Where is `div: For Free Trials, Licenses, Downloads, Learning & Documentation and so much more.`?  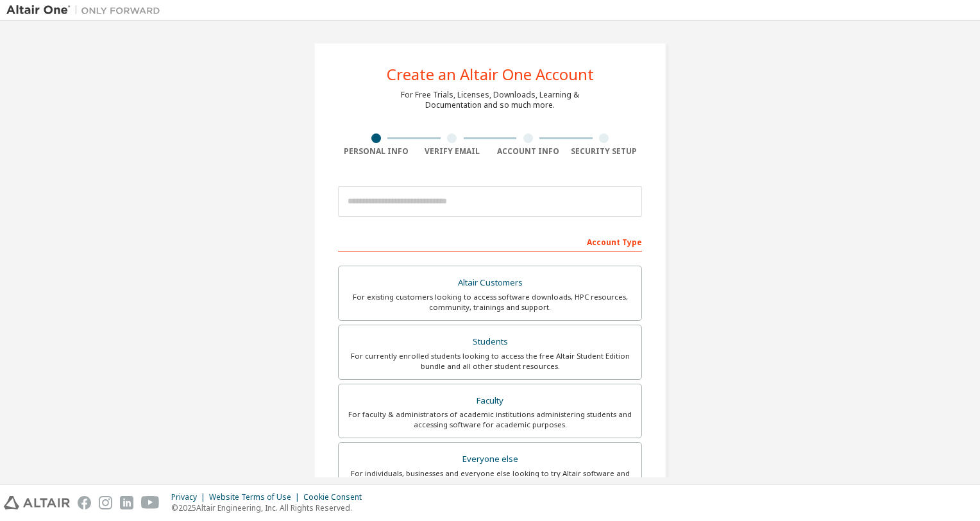
div: For Free Trials, Licenses, Downloads, Learning & Documentation and so much more. is located at coordinates (490, 100).